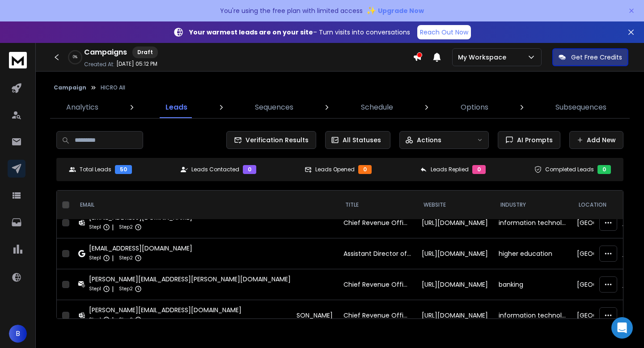  What do you see at coordinates (395, 11) in the screenshot?
I see `button: ✨Upgrade Now` at bounding box center [395, 11].